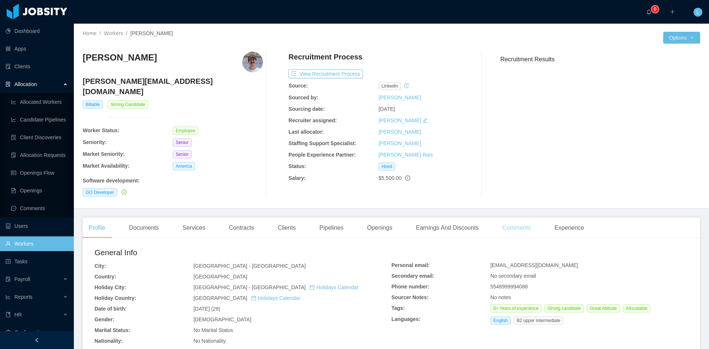 This screenshot has width=709, height=349. Describe the element at coordinates (100, 266) in the screenshot. I see `b: City:` at that location.